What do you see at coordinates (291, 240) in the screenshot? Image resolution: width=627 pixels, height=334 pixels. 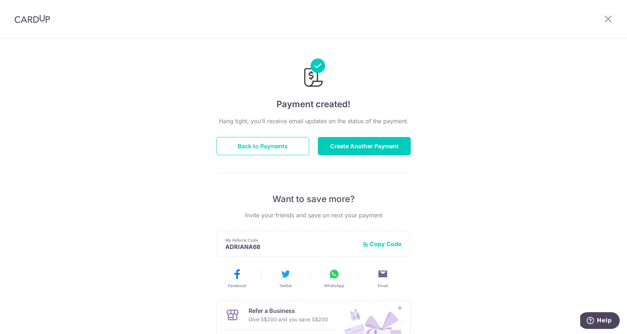 I see `p: My Referral Code` at bounding box center [291, 240].